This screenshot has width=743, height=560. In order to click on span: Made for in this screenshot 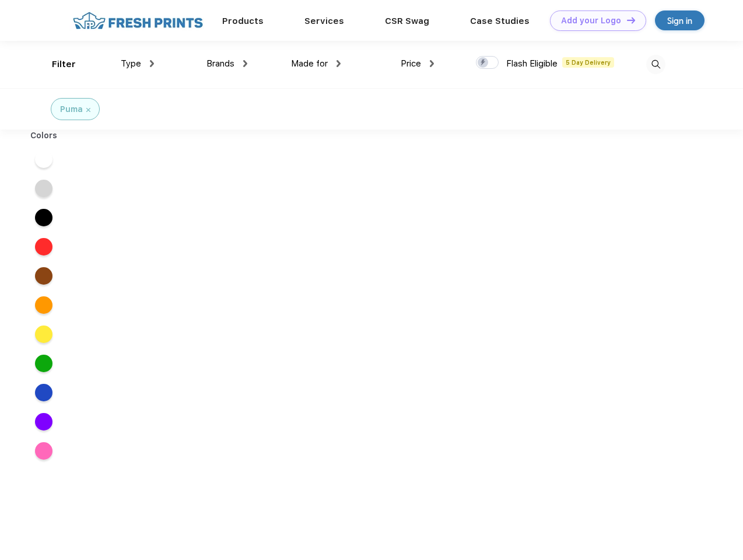, I will do `click(309, 63)`.